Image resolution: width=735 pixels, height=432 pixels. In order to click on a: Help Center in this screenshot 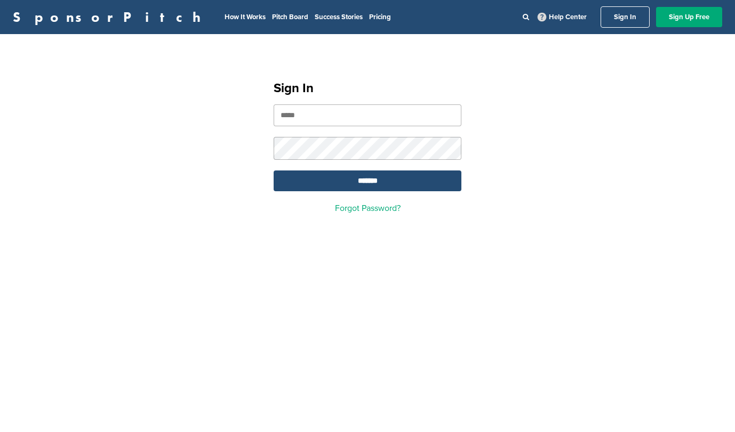, I will do `click(562, 17)`.